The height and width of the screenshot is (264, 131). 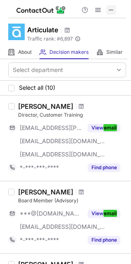 What do you see at coordinates (72, 115) in the screenshot?
I see `div: Director, Customer Training` at bounding box center [72, 115].